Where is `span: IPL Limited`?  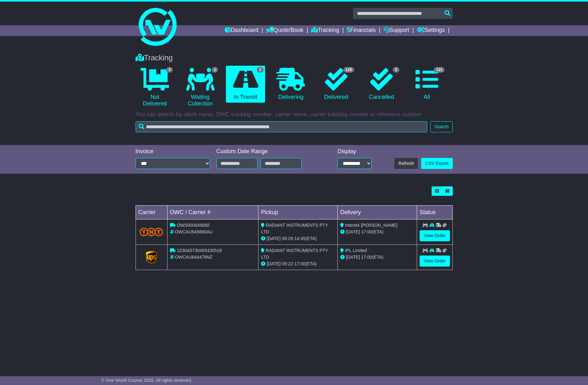 span: IPL Limited is located at coordinates (356, 250).